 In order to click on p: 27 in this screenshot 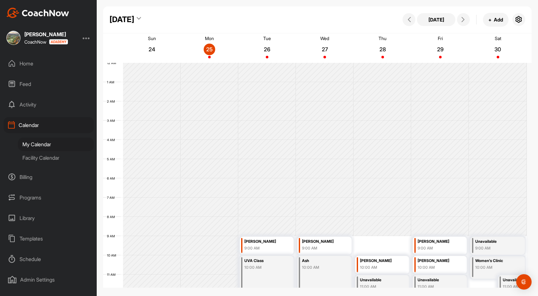, I will do `click(325, 49)`.